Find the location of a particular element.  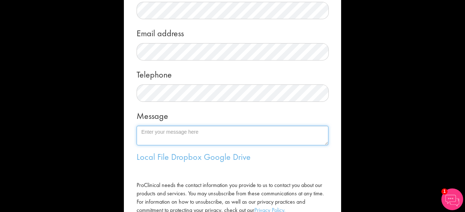

span: 1 is located at coordinates (444, 192).